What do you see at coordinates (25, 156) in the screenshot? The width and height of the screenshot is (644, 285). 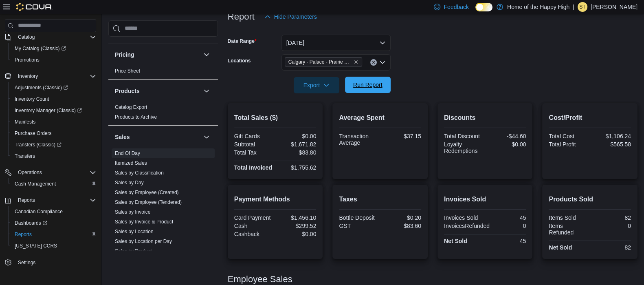 I see `a: Transfers` at bounding box center [25, 156].